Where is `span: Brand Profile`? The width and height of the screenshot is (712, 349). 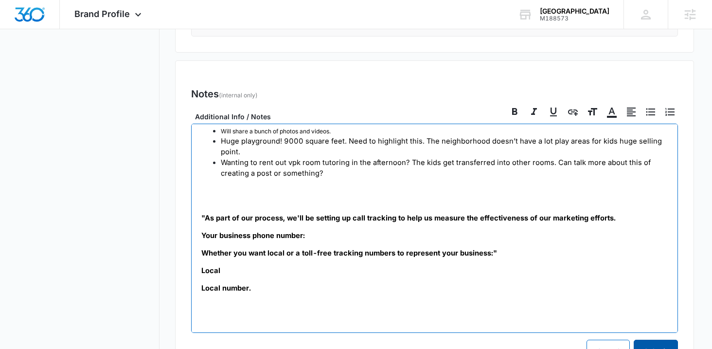
span: Brand Profile is located at coordinates (102, 14).